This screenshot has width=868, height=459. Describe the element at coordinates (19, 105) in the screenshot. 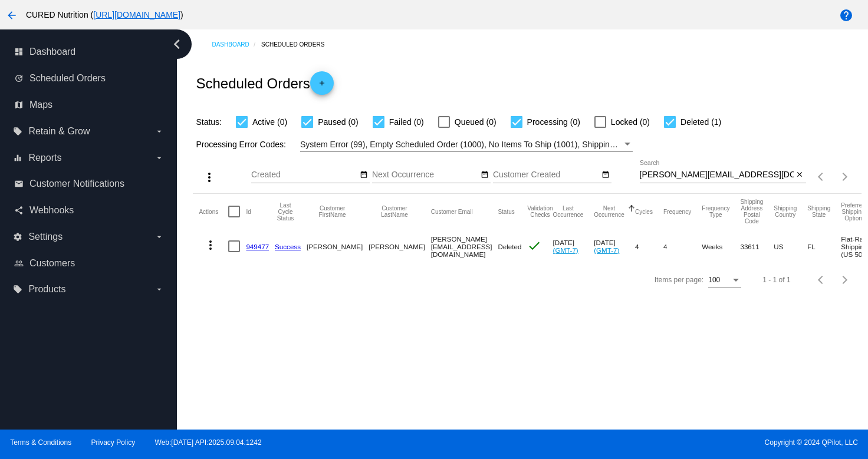

I see `i: map` at that location.